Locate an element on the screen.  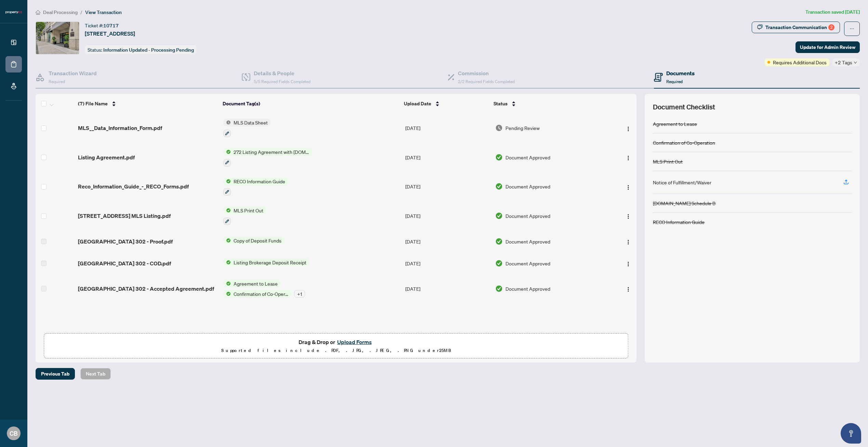
button: Transaction Communication2 is located at coordinates (796, 27).